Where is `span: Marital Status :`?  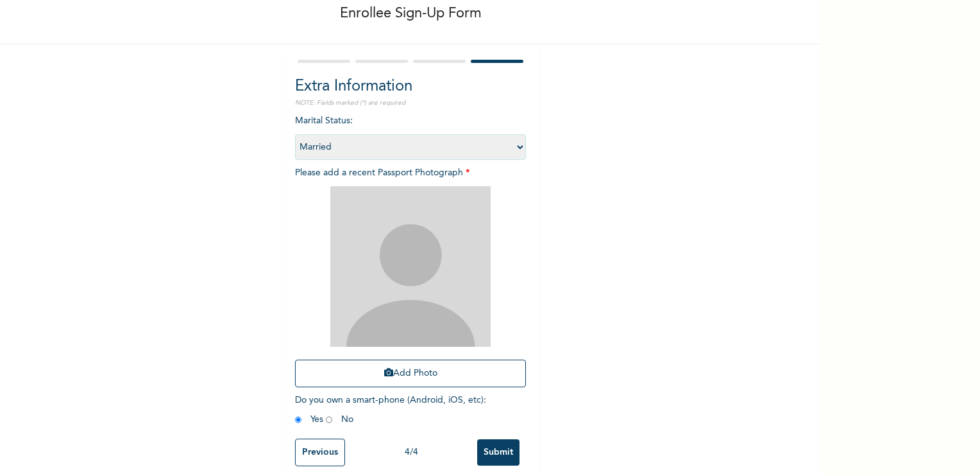
span: Marital Status : is located at coordinates (411, 133).